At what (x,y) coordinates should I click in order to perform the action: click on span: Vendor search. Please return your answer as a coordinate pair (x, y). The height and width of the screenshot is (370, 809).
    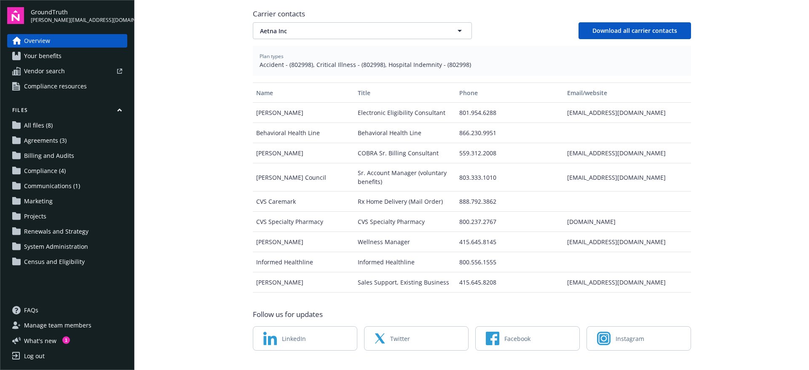
    Looking at the image, I should click on (44, 71).